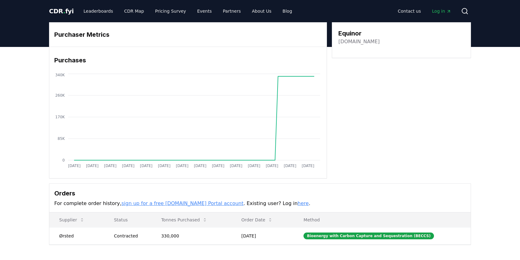 This screenshot has height=260, width=520. I want to click on p: For complete order history, . Existing user? Log in ., so click(260, 203).